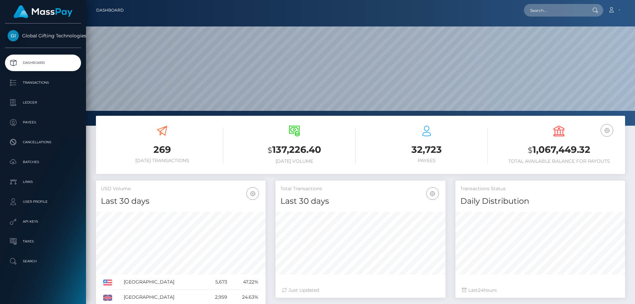 The image size is (635, 304). I want to click on h4: Daily Distribution, so click(540, 201).